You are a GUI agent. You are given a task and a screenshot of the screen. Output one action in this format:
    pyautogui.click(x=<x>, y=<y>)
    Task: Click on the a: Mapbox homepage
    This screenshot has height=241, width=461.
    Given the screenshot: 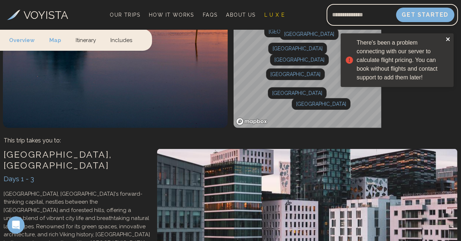 What is the action you would take?
    pyautogui.click(x=252, y=121)
    